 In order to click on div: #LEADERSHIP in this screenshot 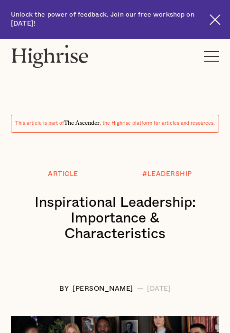, I will do `click(167, 174)`.